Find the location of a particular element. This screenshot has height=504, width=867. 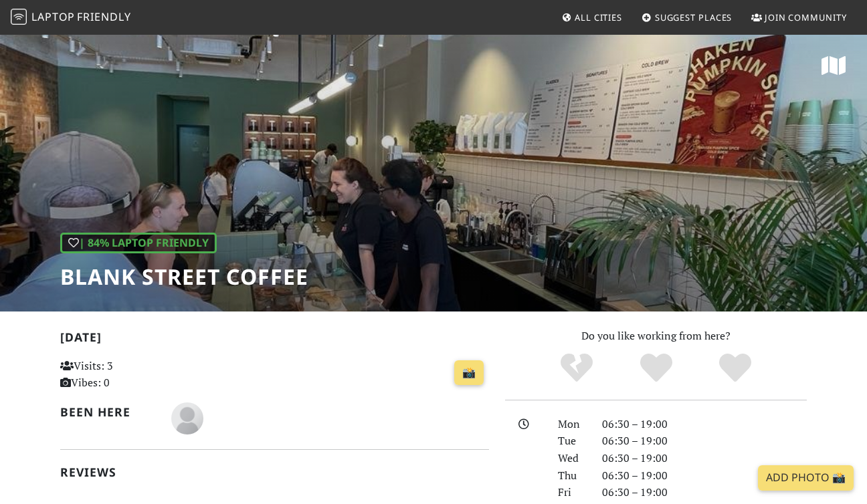

span: Laptop is located at coordinates (53, 17).